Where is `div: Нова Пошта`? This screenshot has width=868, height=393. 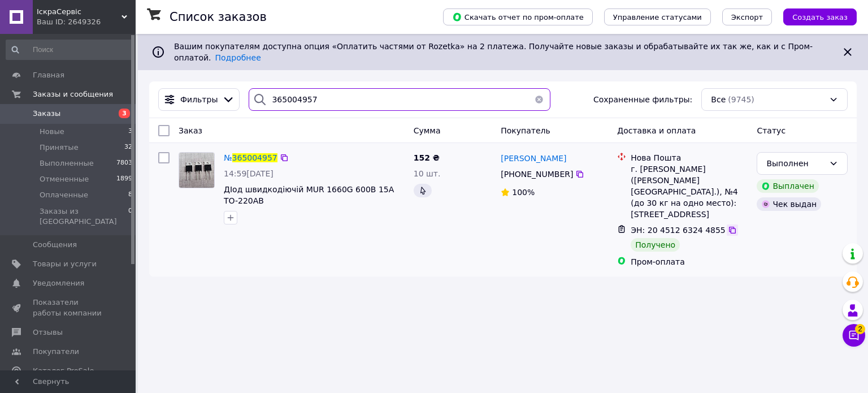
div: Нова Пошта is located at coordinates (688, 157).